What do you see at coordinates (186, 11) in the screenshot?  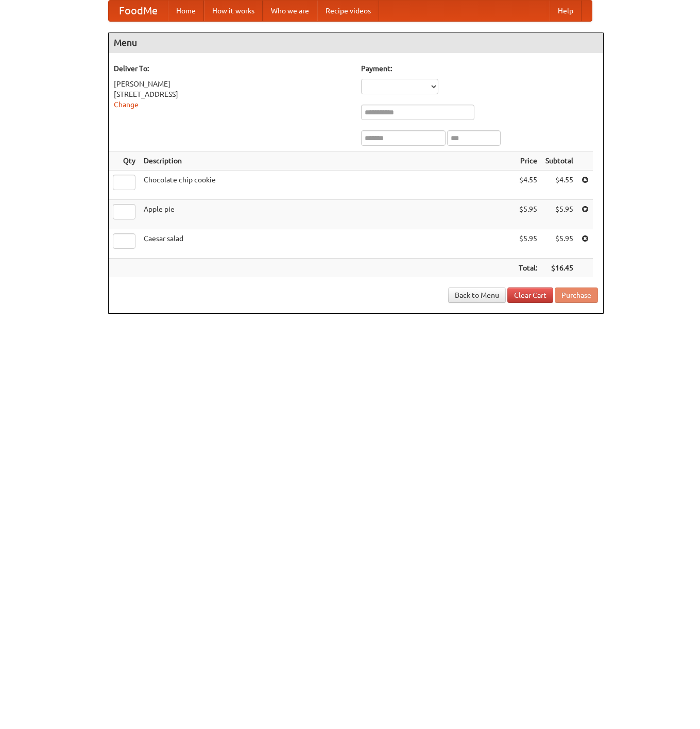 I see `a: Home` at bounding box center [186, 11].